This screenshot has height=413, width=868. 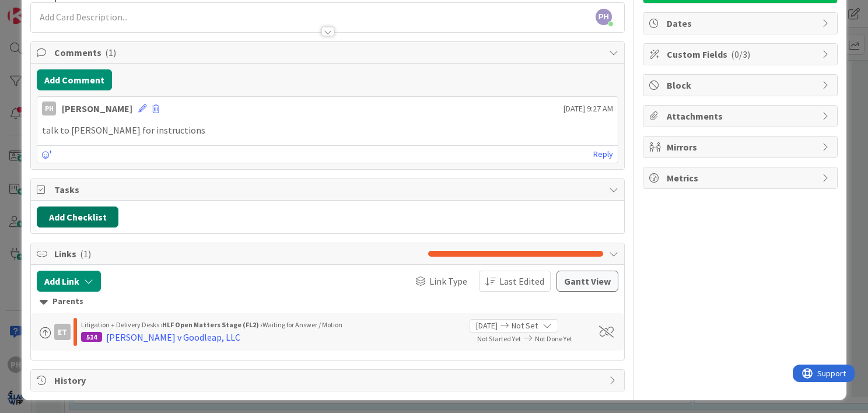 What do you see at coordinates (121, 324) in the screenshot?
I see `span: Litigation + Delivery Desks ›` at bounding box center [121, 324].